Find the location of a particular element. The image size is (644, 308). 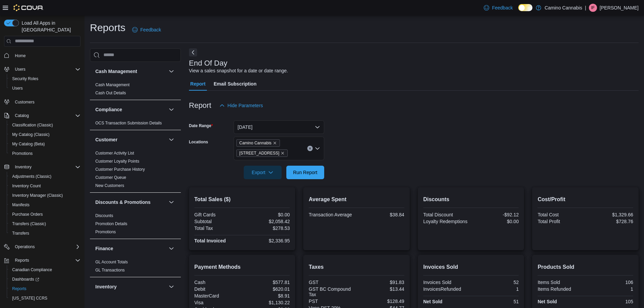

span: 7291 Fraser St. is located at coordinates (262, 153).